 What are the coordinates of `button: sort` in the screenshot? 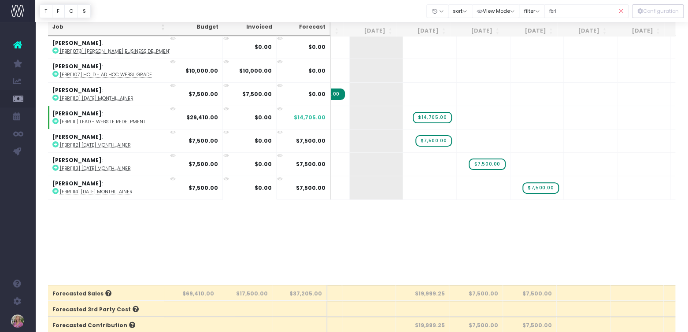 It's located at (460, 11).